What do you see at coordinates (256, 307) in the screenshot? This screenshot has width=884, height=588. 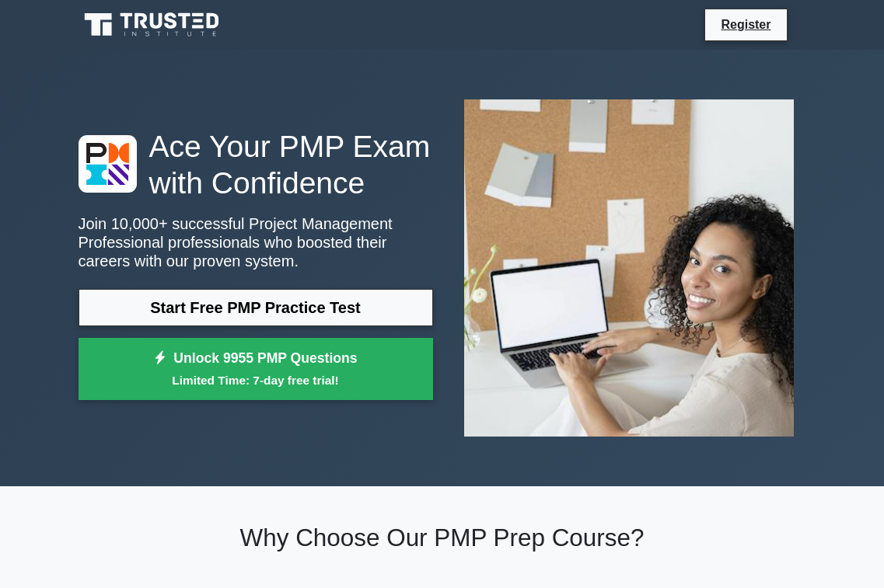 I see `a: Start Free PMP Practice Test` at bounding box center [256, 307].